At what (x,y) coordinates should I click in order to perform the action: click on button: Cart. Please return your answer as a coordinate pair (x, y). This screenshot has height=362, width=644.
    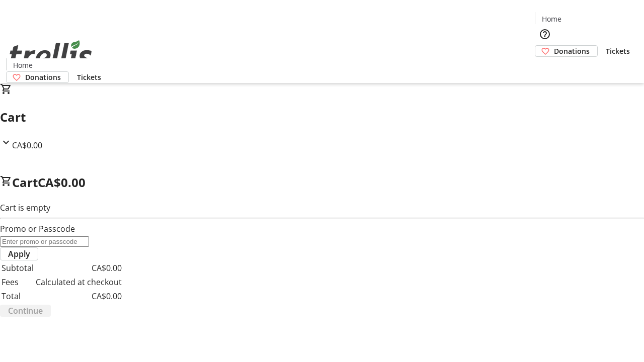
    Looking at the image, I should click on (545, 67).